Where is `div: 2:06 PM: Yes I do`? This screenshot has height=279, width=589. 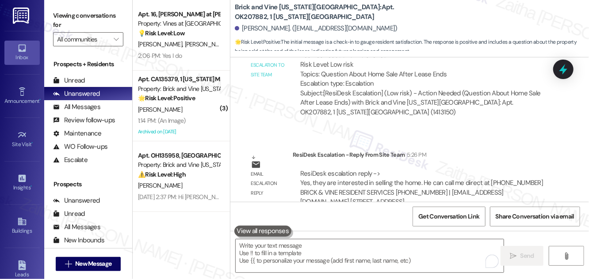 div: 2:06 PM: Yes I do is located at coordinates (160, 56).